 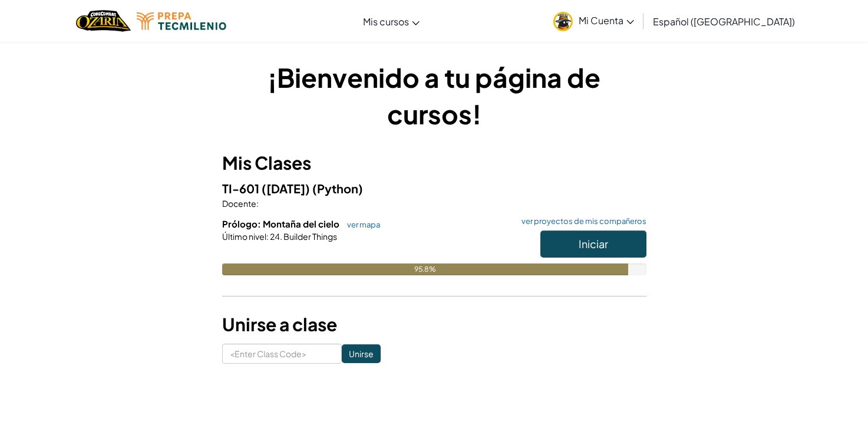 What do you see at coordinates (244, 237) in the screenshot?
I see `span: Último nivel` at bounding box center [244, 237].